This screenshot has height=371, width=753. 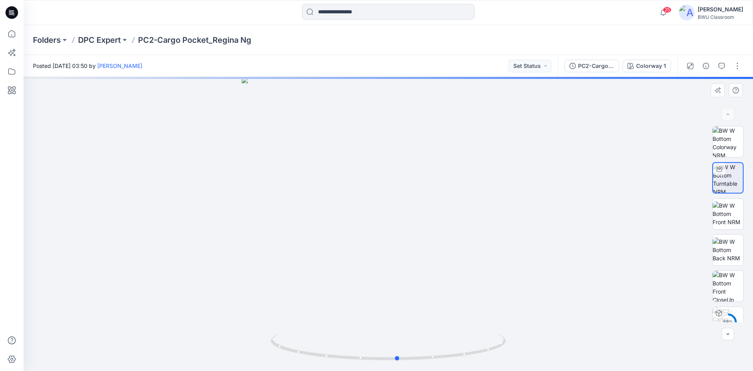 I want to click on p: Folders, so click(x=47, y=40).